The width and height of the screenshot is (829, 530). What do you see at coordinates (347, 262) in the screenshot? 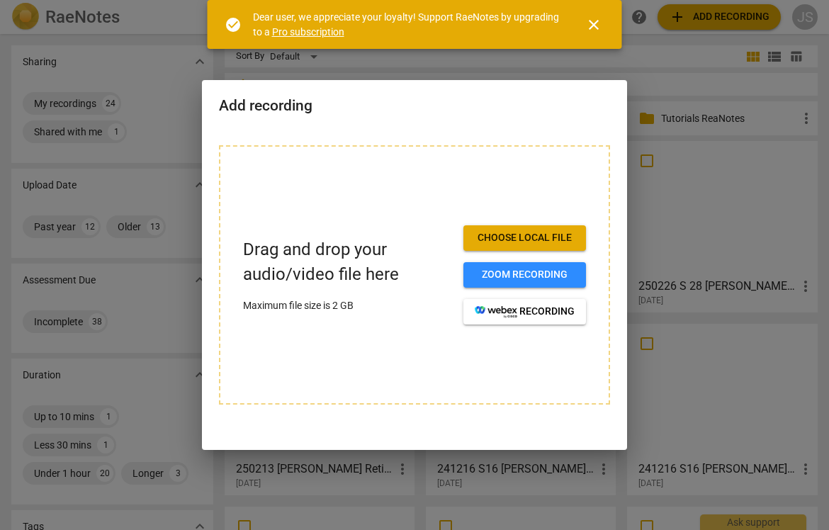
I see `p: Drag and drop your audio/video file here` at bounding box center [347, 262].